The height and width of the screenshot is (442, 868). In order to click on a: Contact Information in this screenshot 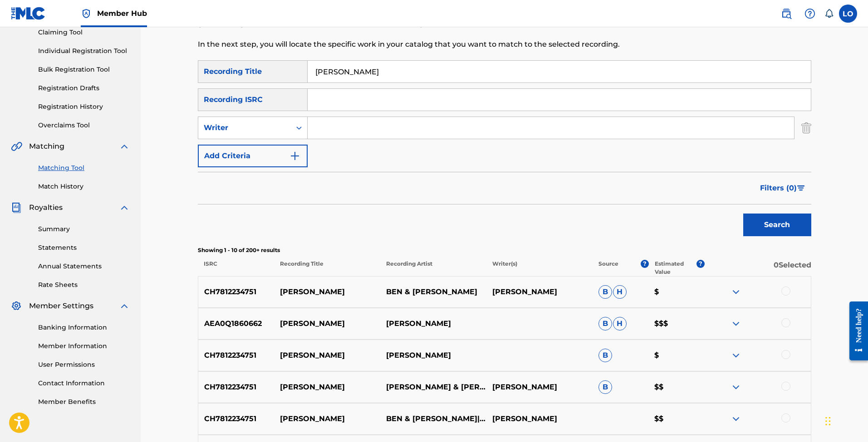, I will do `click(84, 383)`.